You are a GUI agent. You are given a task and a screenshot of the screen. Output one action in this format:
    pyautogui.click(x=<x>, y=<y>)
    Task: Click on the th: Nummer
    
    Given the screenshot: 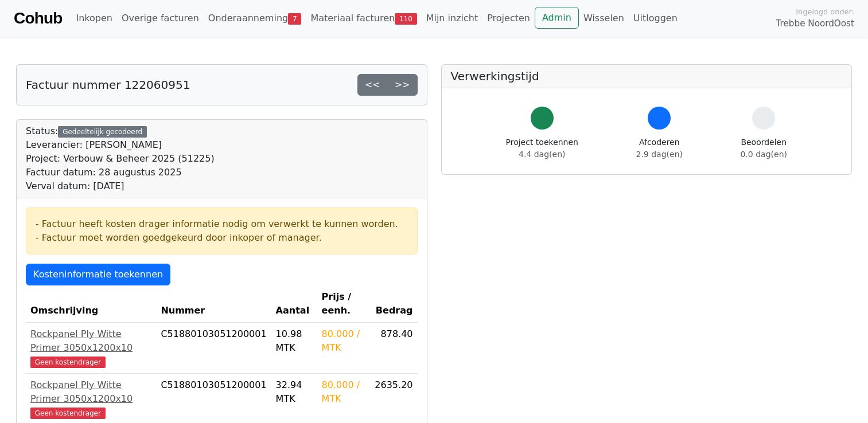 What is the action you would take?
    pyautogui.click(x=214, y=304)
    